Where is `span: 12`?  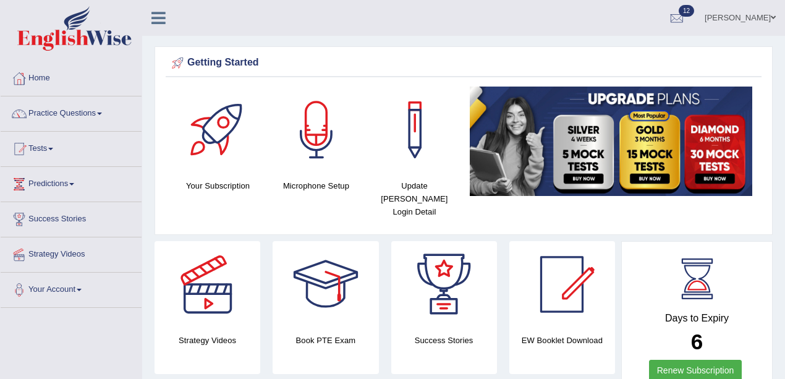
span: 12 is located at coordinates (686, 11).